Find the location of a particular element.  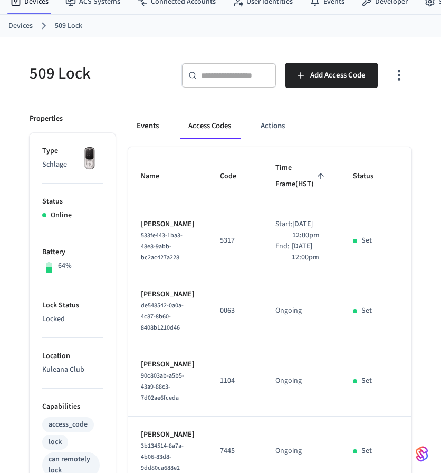

h5: 509 Lock is located at coordinates (99, 73).